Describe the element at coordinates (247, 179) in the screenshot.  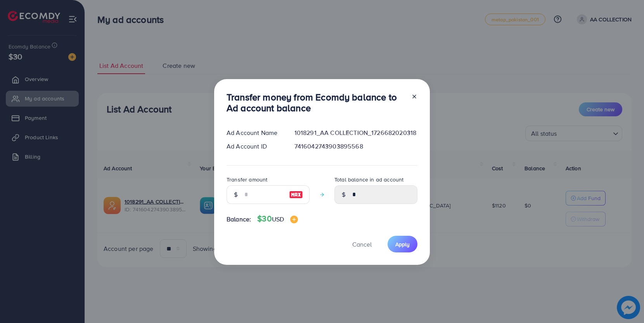
I see `label: Transfer amount` at that location.